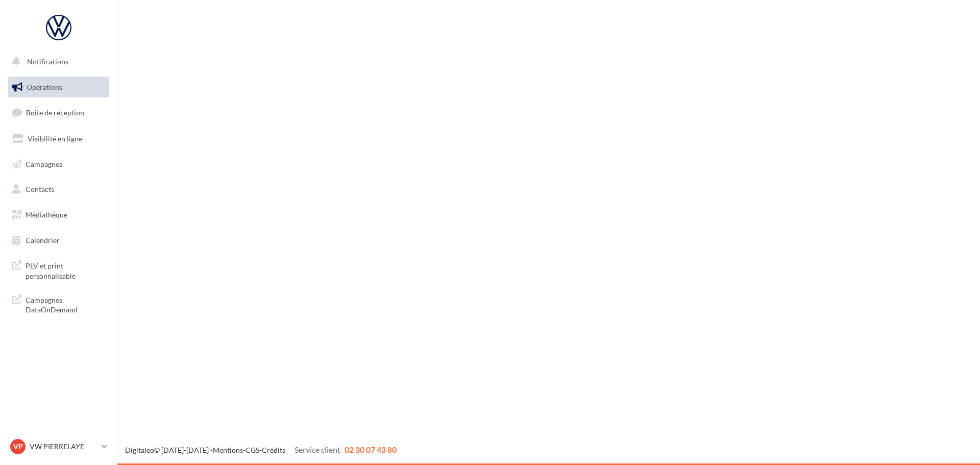 Image resolution: width=980 pixels, height=465 pixels. I want to click on span: Notifications, so click(47, 62).